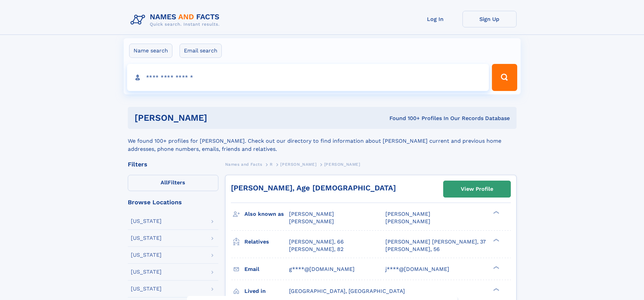  I want to click on div: View Profile, so click(477, 189).